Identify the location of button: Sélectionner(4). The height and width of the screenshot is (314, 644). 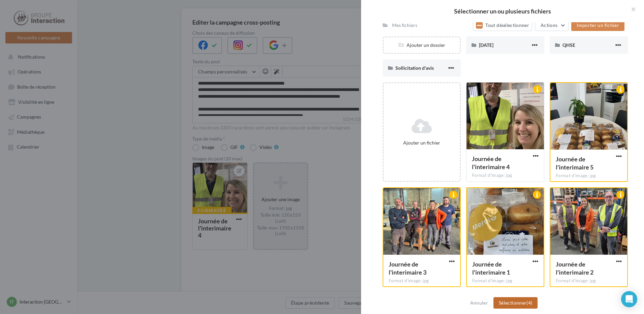
(516, 303).